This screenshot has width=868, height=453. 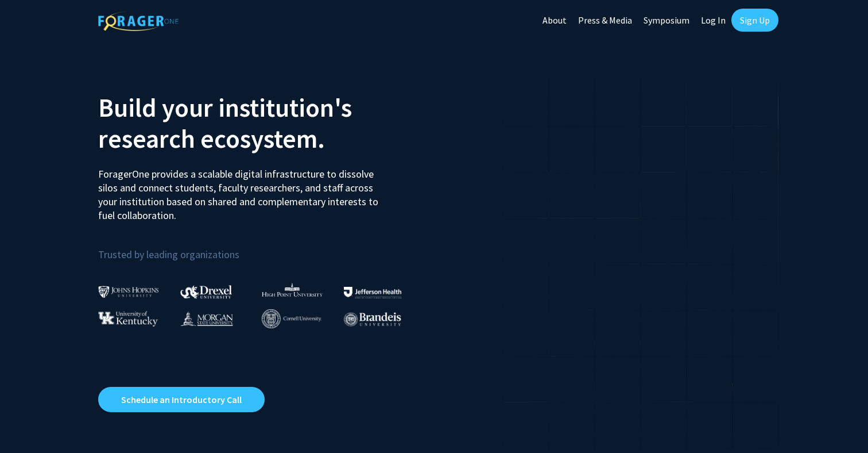 I want to click on img: Morgan State University, so click(x=207, y=319).